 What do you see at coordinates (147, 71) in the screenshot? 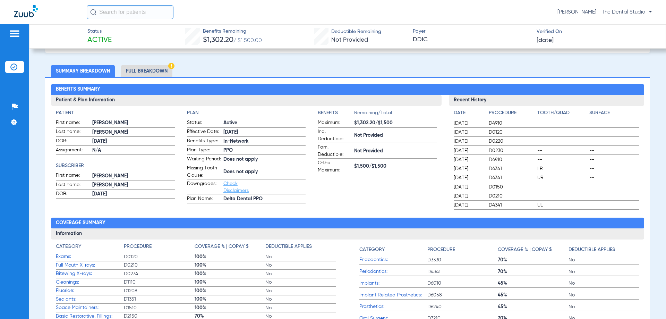
I see `li: Full Breakdown` at bounding box center [147, 71].